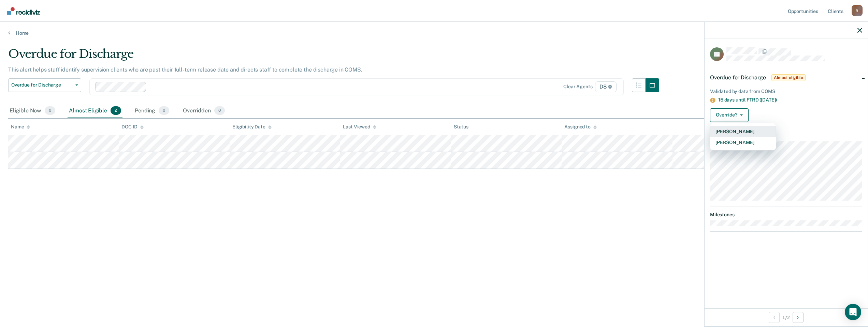 This screenshot has width=868, height=327. What do you see at coordinates (185, 69) in the screenshot?
I see `p: This alert helps staff identify supervision clients who are past their full-term release date and...` at bounding box center [185, 69].